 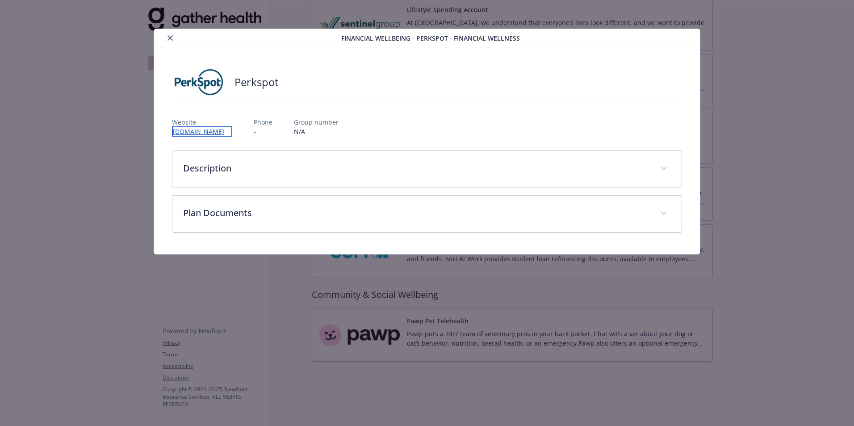 What do you see at coordinates (416, 168) in the screenshot?
I see `p: Description` at bounding box center [416, 168].